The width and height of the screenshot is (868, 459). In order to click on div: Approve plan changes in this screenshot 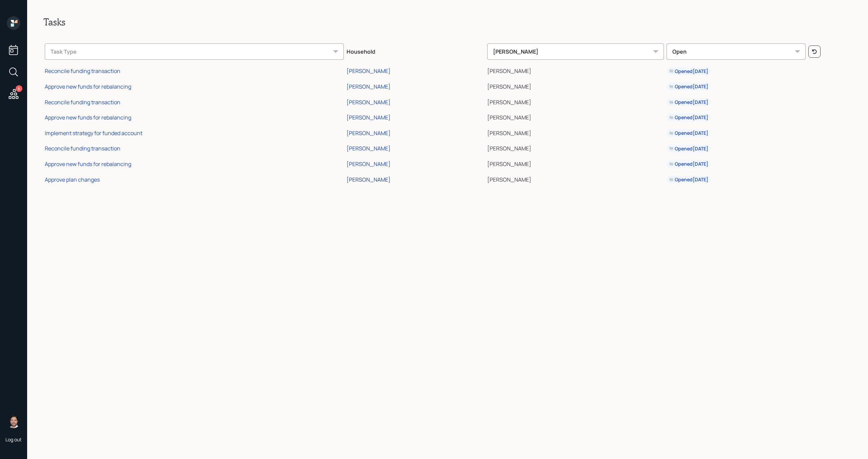, I will do `click(72, 180)`.